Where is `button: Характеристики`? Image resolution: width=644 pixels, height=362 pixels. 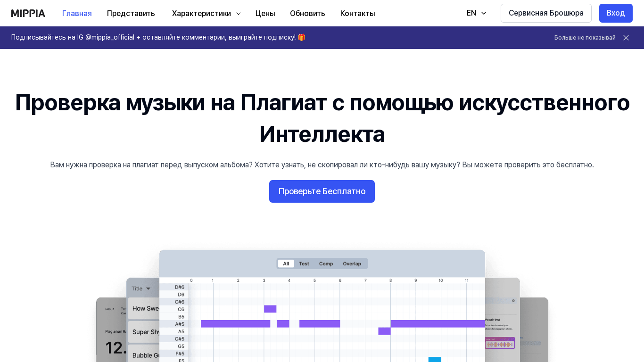 button: Характеристики is located at coordinates (205, 14).